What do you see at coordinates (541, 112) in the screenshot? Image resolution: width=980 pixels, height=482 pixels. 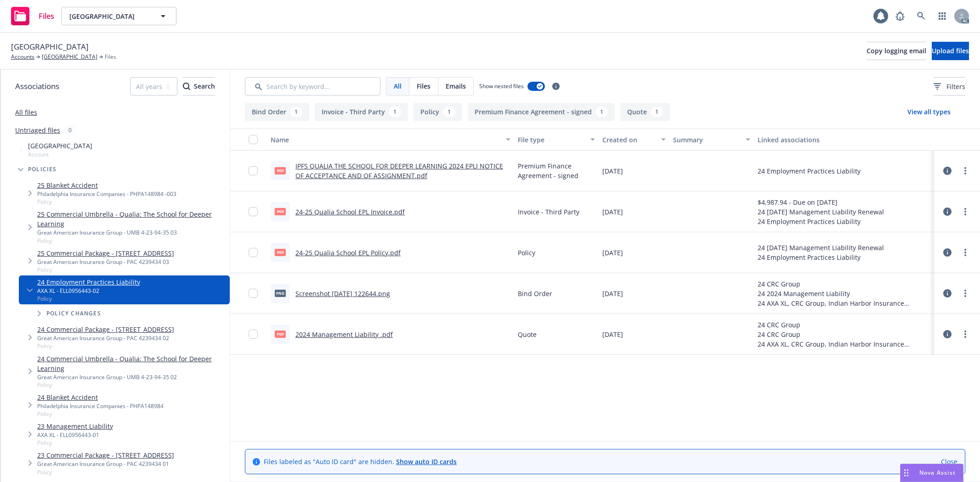 I see `button: Premium Finance Agreement - signed` at bounding box center [541, 112].